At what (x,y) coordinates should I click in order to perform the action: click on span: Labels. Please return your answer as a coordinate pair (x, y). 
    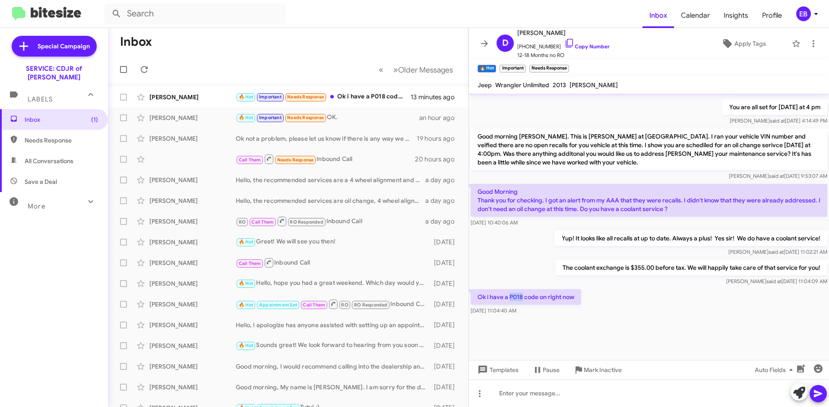
    Looking at the image, I should click on (40, 99).